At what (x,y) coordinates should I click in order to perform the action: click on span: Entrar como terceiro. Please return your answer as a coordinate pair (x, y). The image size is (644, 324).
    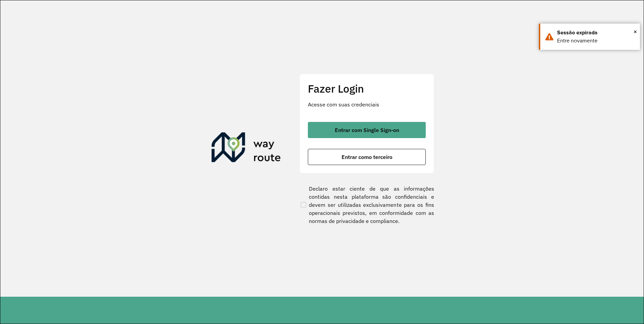
    Looking at the image, I should click on (367, 157).